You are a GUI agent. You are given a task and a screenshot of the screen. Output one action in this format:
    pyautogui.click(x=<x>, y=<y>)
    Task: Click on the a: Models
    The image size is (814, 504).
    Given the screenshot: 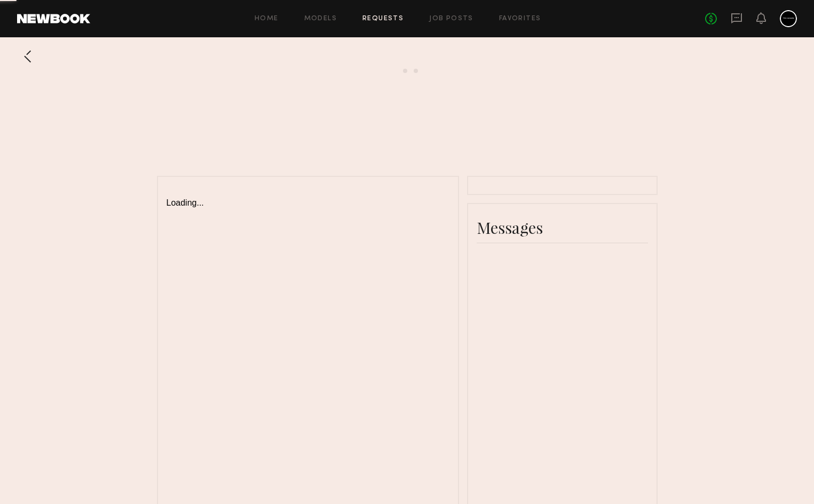 What is the action you would take?
    pyautogui.click(x=320, y=19)
    